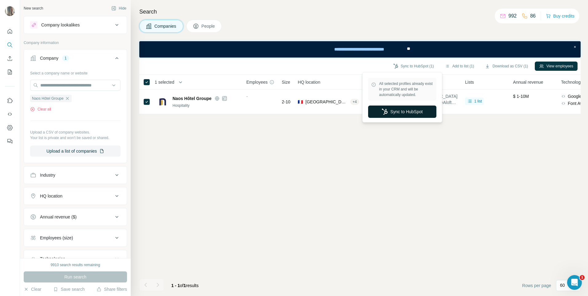 This screenshot has width=588, height=296. I want to click on button: Enrich CSV, so click(10, 58).